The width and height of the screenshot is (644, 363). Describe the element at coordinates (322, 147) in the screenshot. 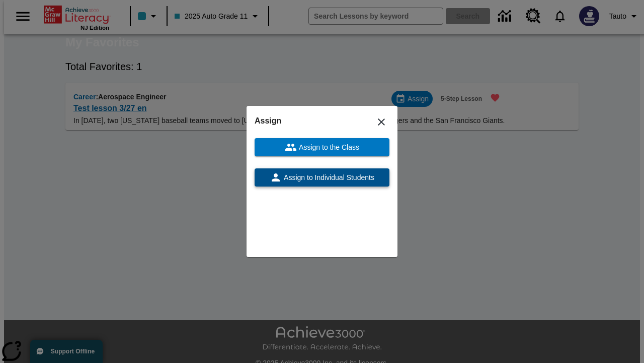

I see `button: Assign to the Class` at that location.